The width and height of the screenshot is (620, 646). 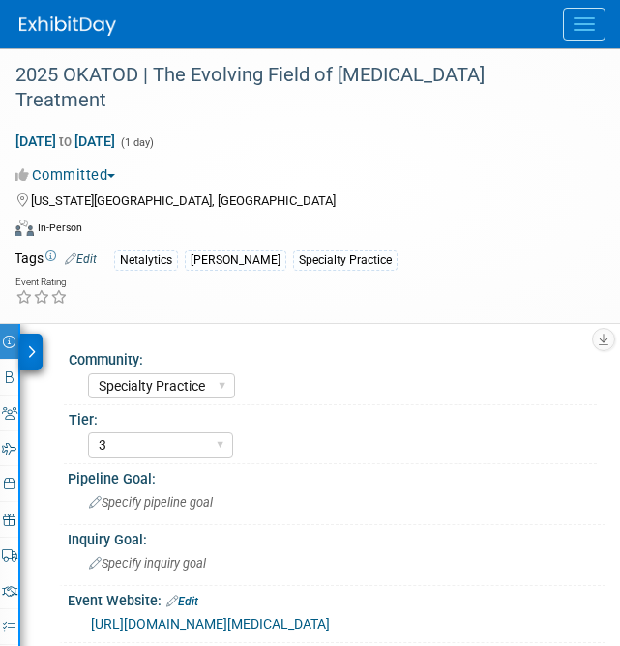 What do you see at coordinates (337, 599) in the screenshot?
I see `div: Event Website:` at bounding box center [337, 599].